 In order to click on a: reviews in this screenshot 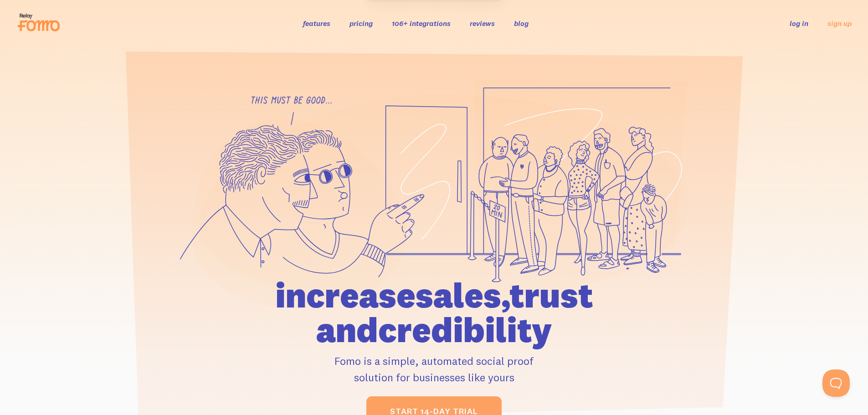, I will do `click(482, 23)`.